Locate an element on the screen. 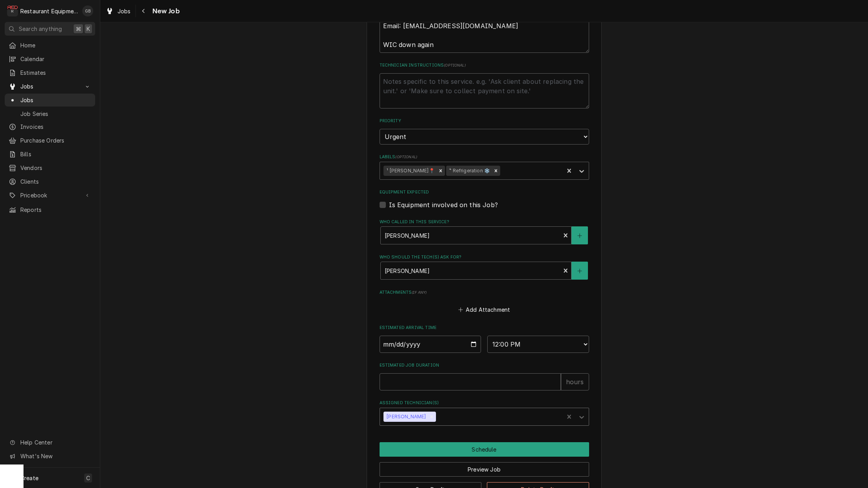  label: Who should the tech(s) ask for? is located at coordinates (484, 258).